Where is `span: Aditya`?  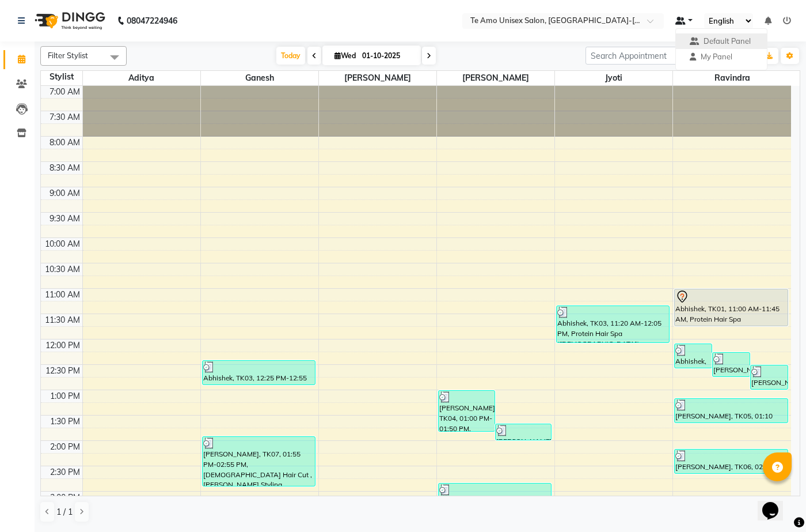
span: Aditya is located at coordinates (142, 77).